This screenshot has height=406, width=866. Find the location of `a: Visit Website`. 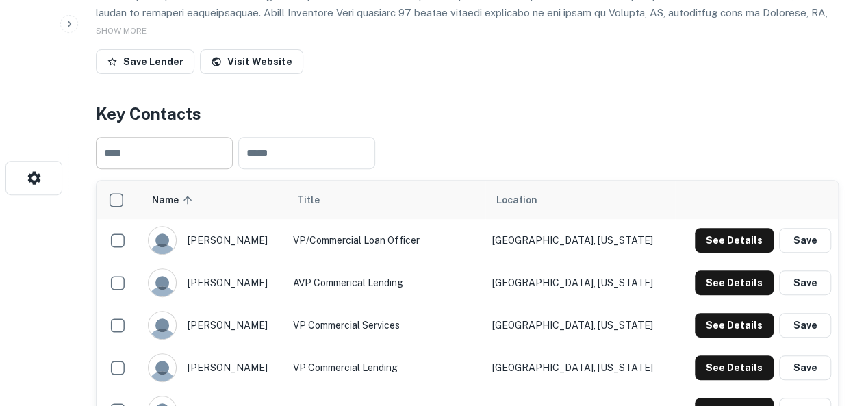

a: Visit Website is located at coordinates (251, 62).